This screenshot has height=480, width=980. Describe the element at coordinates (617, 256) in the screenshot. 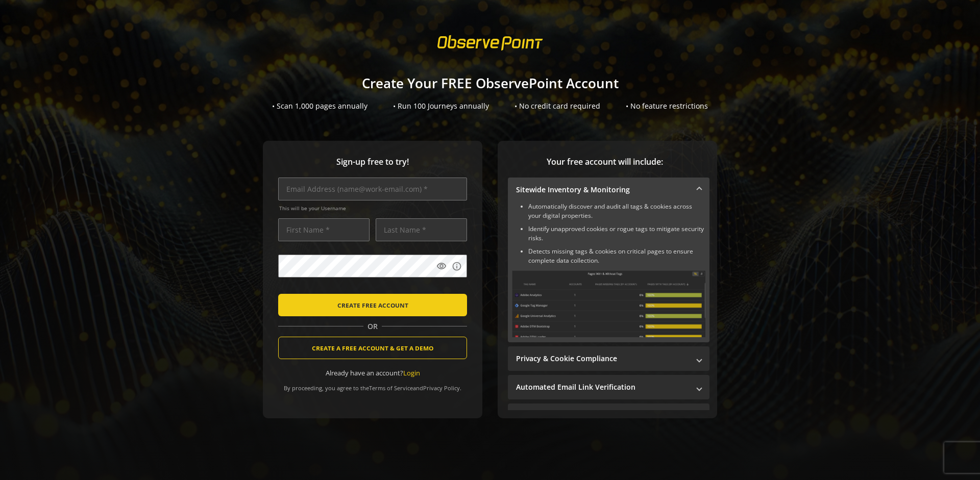

I see `li: Detects missing tags & cookies on critical pages to ensure complete data collection.` at that location.